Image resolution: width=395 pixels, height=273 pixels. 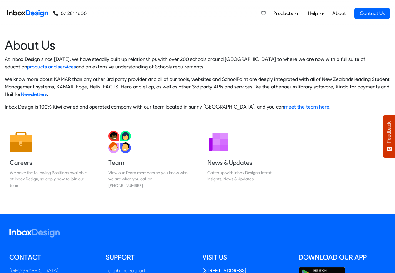 I want to click on a: products and services, so click(x=52, y=67).